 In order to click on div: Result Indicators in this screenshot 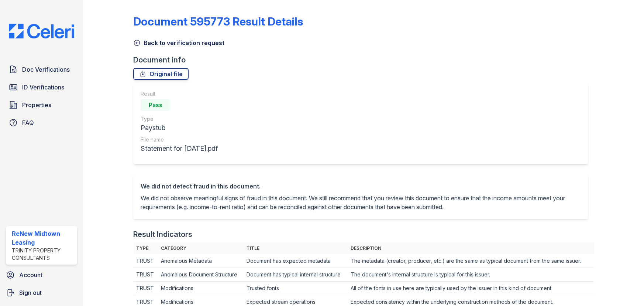, I will do `click(163, 234)`.